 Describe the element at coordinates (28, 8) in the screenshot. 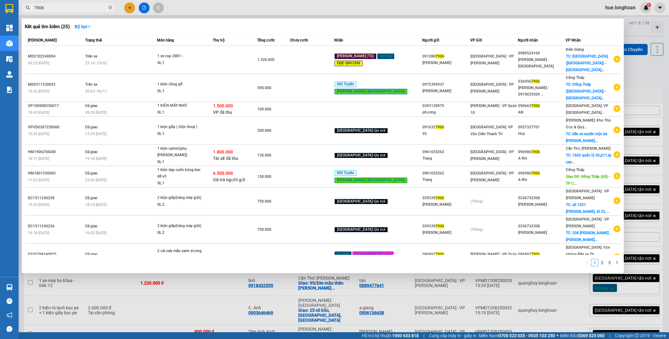

I see `span: search` at that location.